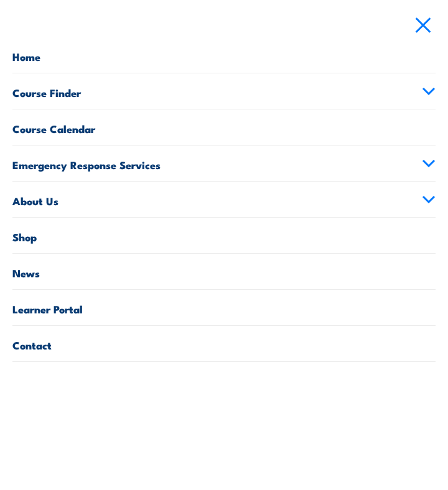  Describe the element at coordinates (224, 127) in the screenshot. I see `a: Course Calendar` at that location.